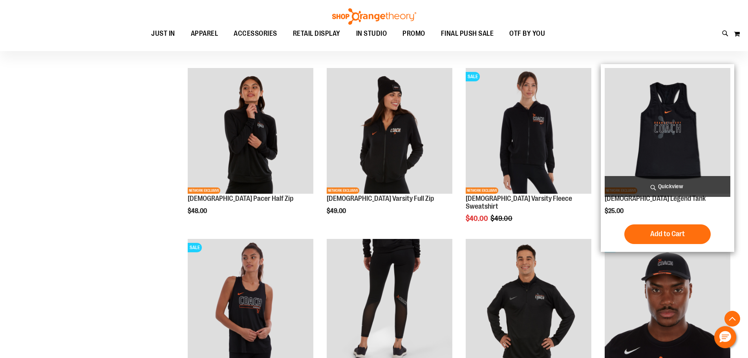 The width and height of the screenshot is (748, 358). I want to click on span: FINAL PUSH SALE, so click(467, 33).